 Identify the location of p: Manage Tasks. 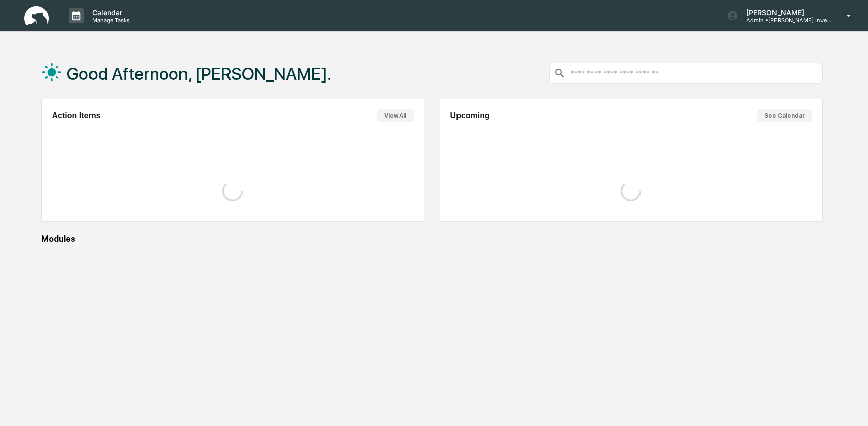
(109, 20).